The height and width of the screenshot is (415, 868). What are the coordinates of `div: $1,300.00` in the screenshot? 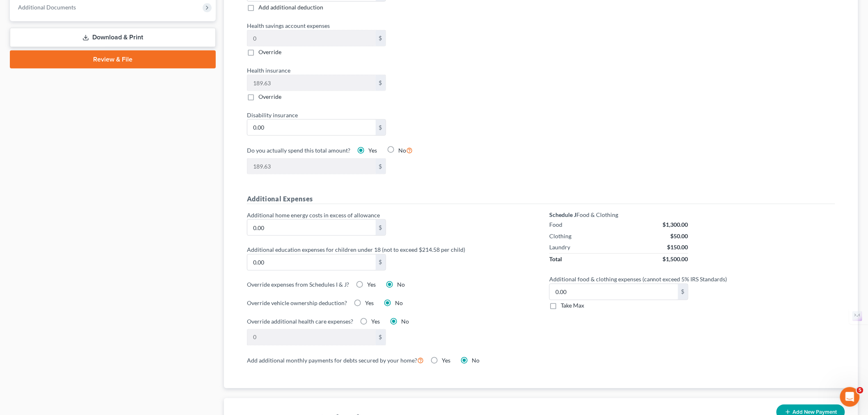 It's located at (676, 225).